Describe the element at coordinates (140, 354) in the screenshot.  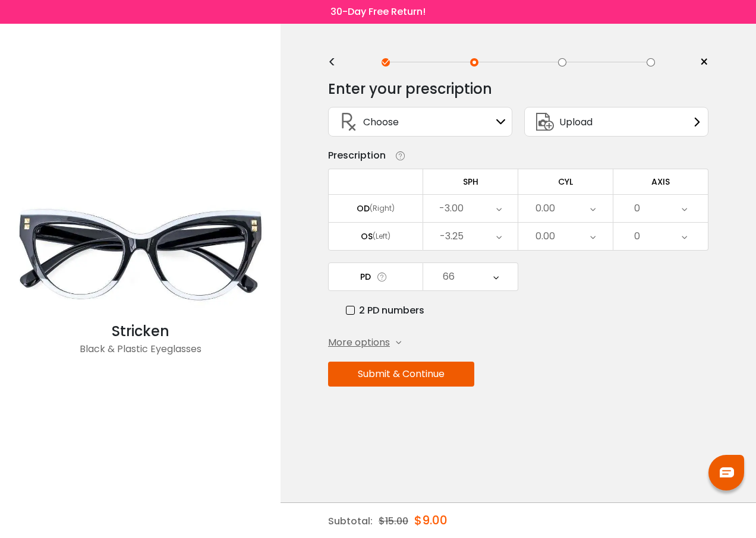
I see `div: Black & Plastic Eyeglasses` at that location.